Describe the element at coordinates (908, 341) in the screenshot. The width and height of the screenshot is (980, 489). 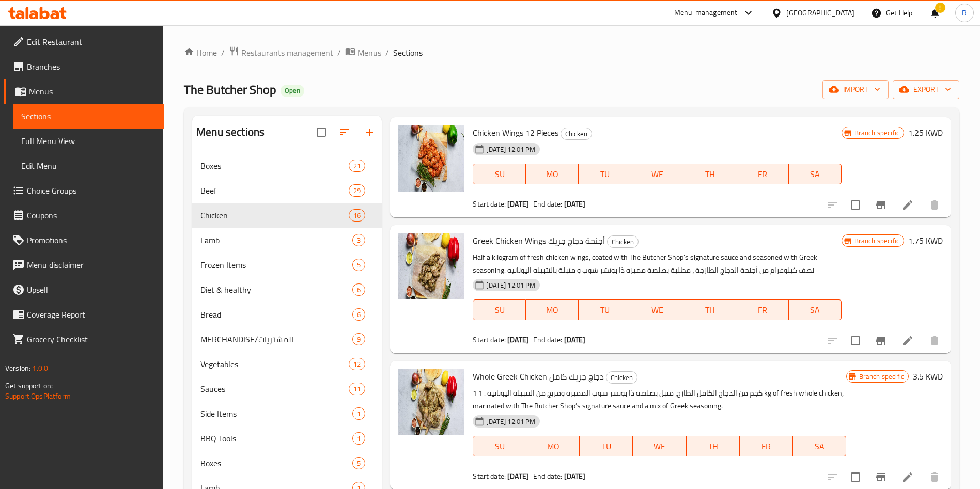
I see `a: Edit menu item` at that location.